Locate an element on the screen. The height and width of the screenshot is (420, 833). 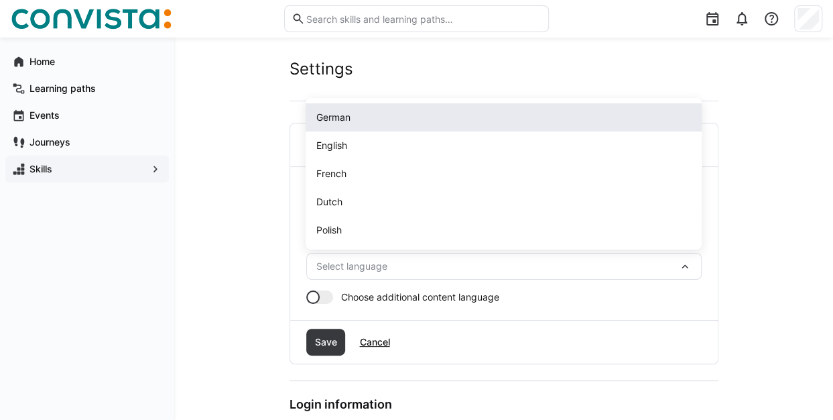
h2: Settings is located at coordinates (504, 69).